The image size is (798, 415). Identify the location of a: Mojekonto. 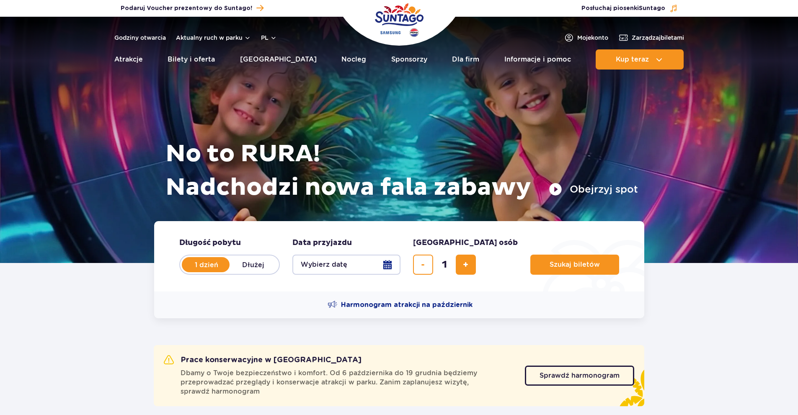
(586, 38).